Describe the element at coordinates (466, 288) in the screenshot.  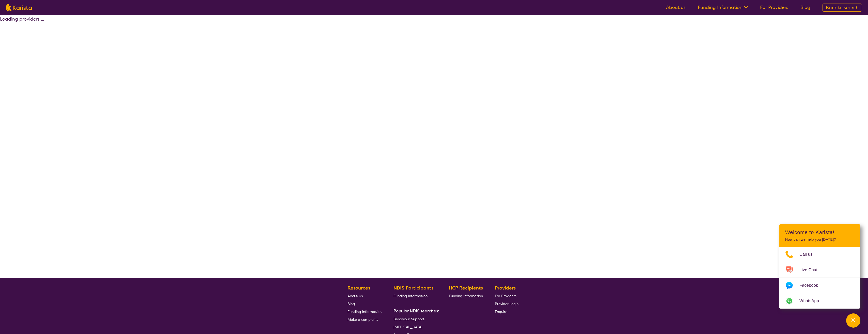
I see `b: HCP Recipients` at that location.